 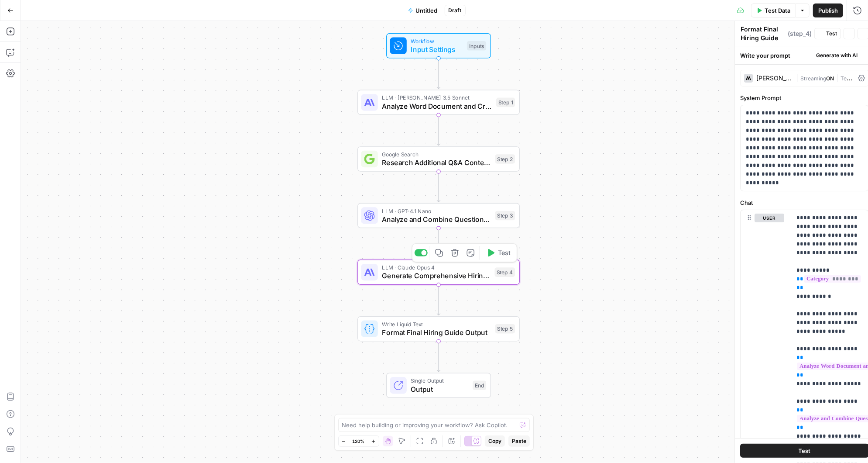 I want to click on span: ON, so click(x=830, y=78).